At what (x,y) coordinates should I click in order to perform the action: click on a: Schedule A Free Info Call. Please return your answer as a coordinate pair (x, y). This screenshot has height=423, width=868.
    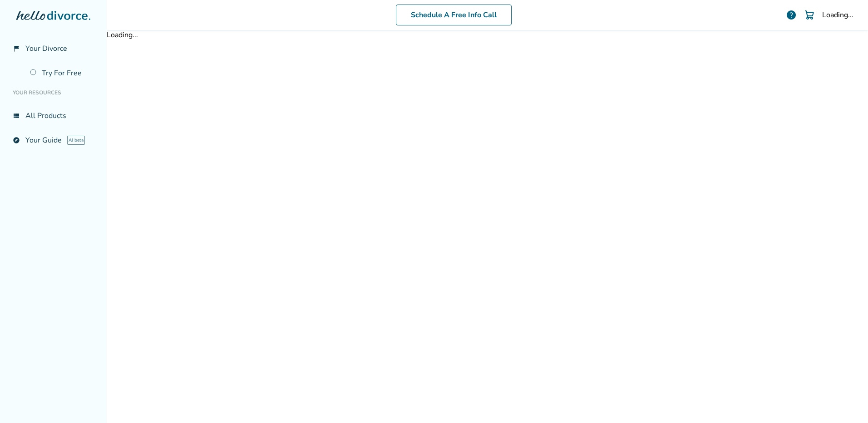
    Looking at the image, I should click on (454, 15).